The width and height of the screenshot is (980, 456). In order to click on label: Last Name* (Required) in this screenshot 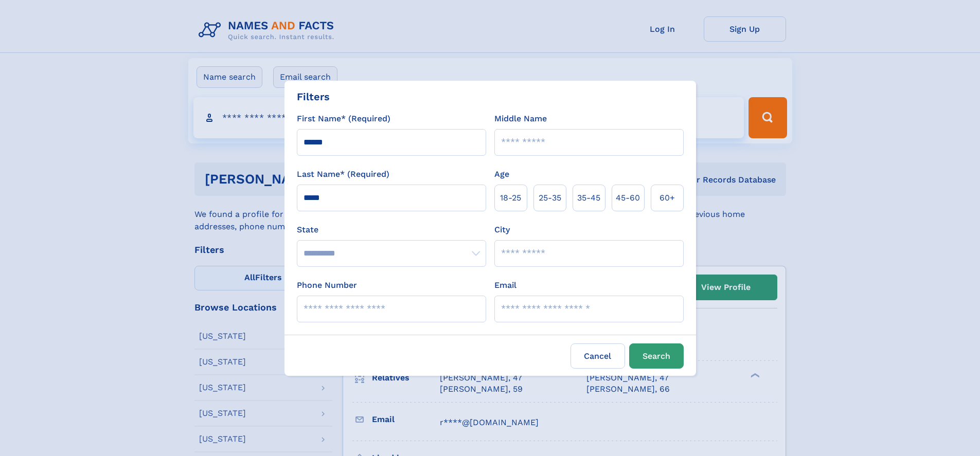, I will do `click(343, 174)`.